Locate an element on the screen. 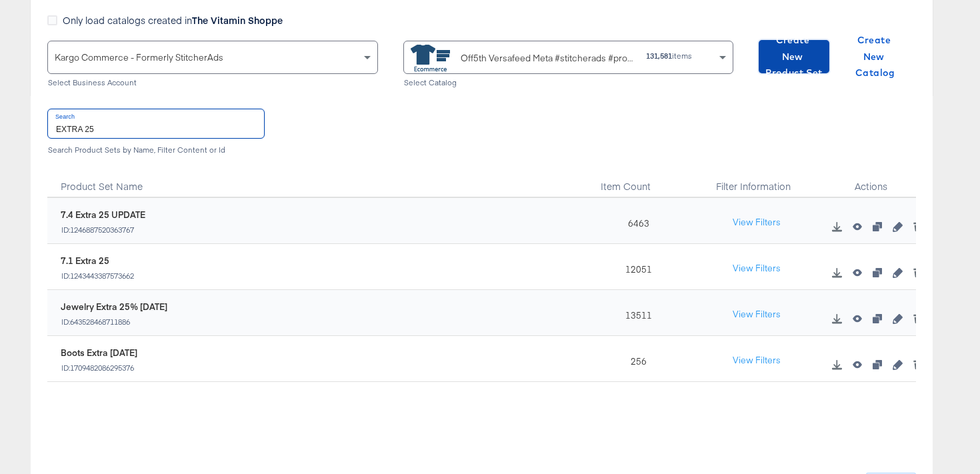 The height and width of the screenshot is (474, 980). button: Create New Catalog is located at coordinates (875, 57).